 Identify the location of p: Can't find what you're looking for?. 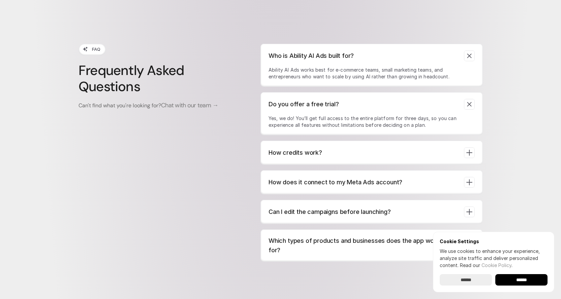
(156, 105).